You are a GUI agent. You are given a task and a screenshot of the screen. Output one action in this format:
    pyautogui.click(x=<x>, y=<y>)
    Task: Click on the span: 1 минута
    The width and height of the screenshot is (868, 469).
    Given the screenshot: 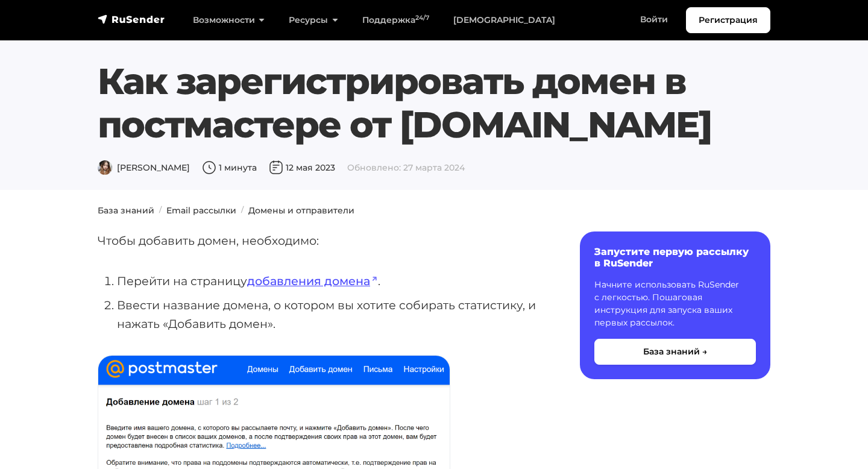 What is the action you would take?
    pyautogui.click(x=229, y=167)
    